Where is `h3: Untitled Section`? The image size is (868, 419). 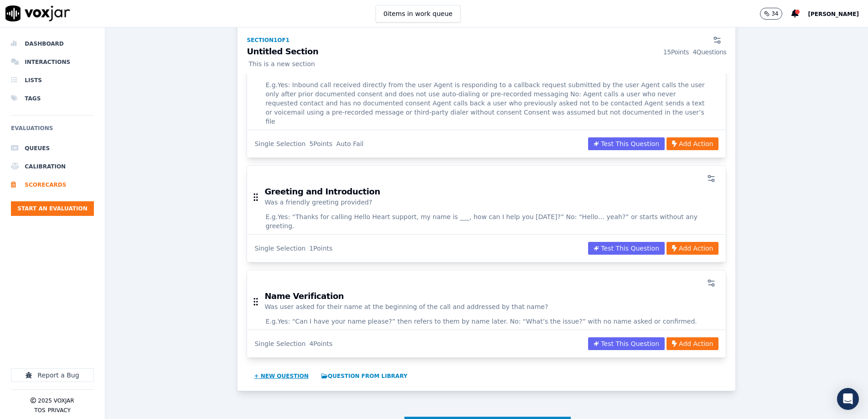 h3: Untitled Section is located at coordinates (487, 52).